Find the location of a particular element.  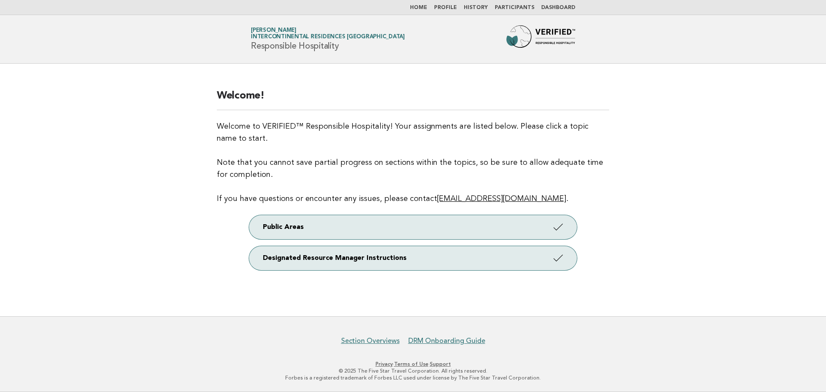

a: Profile is located at coordinates (445, 8).